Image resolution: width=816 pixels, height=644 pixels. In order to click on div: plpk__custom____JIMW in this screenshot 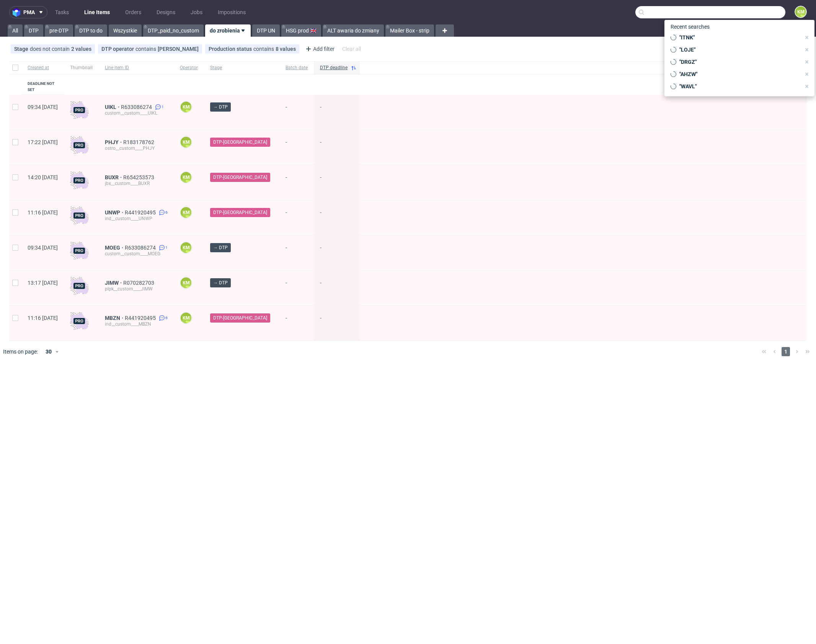, I will do `click(136, 289)`.